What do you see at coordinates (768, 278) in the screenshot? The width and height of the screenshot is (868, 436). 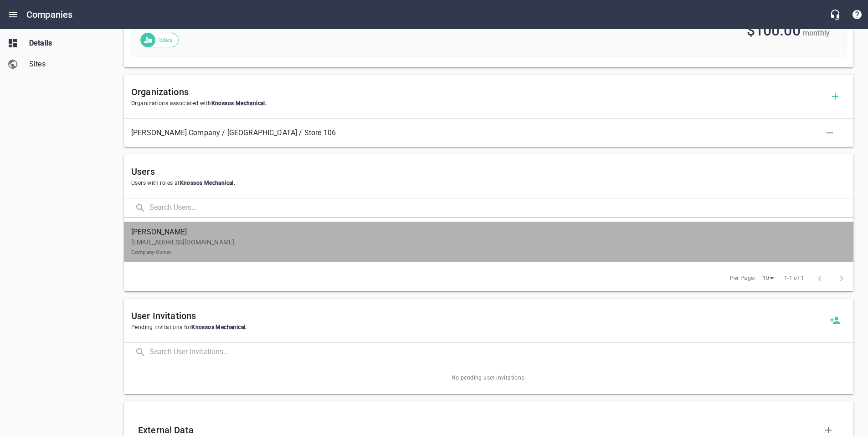 I see `div: 10` at bounding box center [768, 278].